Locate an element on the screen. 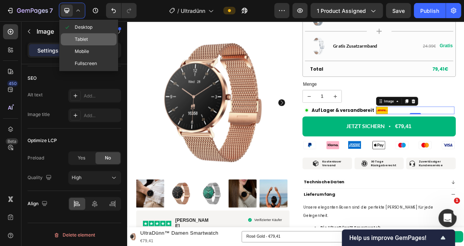 Image resolution: width=464 pixels, height=246 pixels. span: 1 product assigned is located at coordinates (341, 11).